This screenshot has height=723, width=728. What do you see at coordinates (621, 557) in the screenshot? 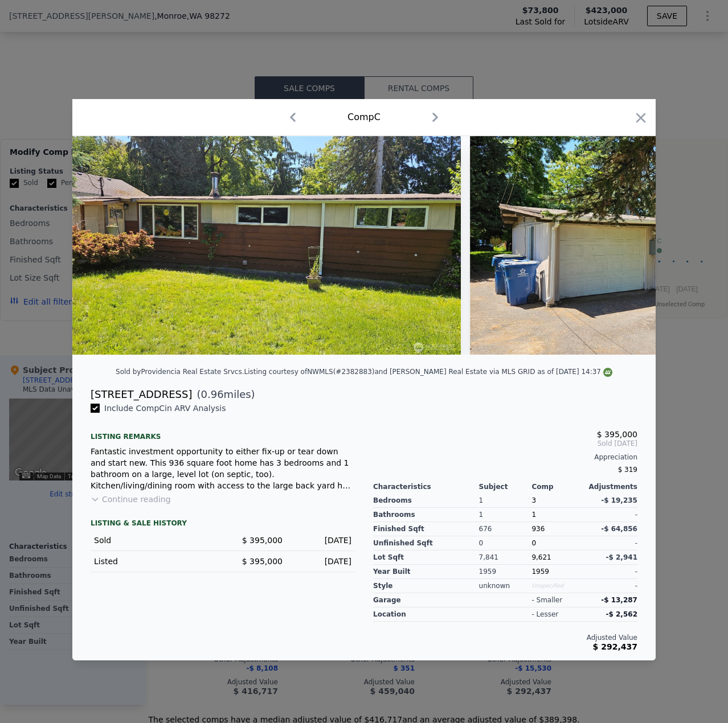
I see `span: -$ 2,941` at bounding box center [621, 557].